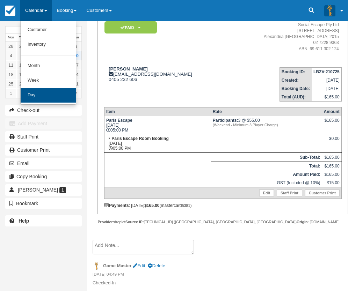 The height and width of the screenshot is (291, 348). What do you see at coordinates (266, 125) in the screenshot?
I see `em: (Weekend - Minimum 3 Player Charge)` at bounding box center [266, 125].